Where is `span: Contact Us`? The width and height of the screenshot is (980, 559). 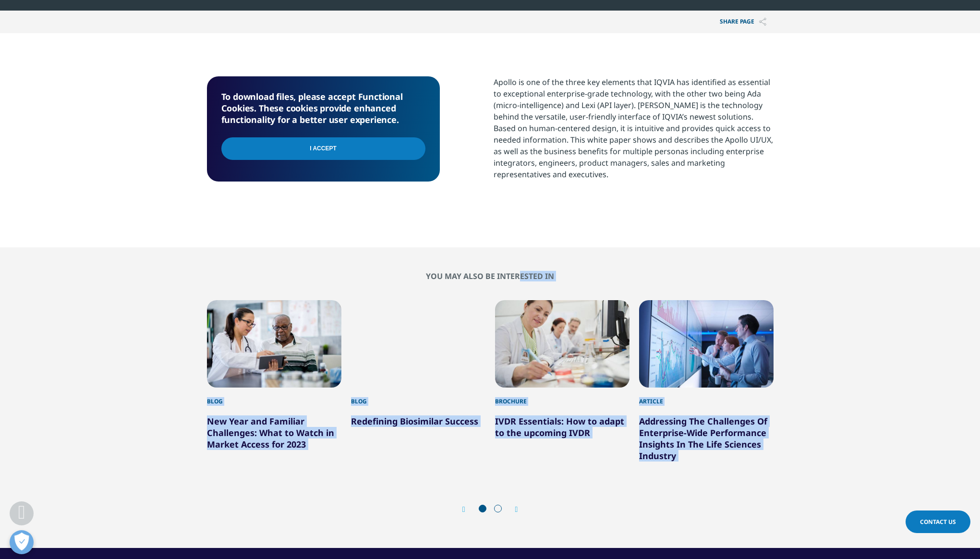 span: Contact Us is located at coordinates (938, 521).